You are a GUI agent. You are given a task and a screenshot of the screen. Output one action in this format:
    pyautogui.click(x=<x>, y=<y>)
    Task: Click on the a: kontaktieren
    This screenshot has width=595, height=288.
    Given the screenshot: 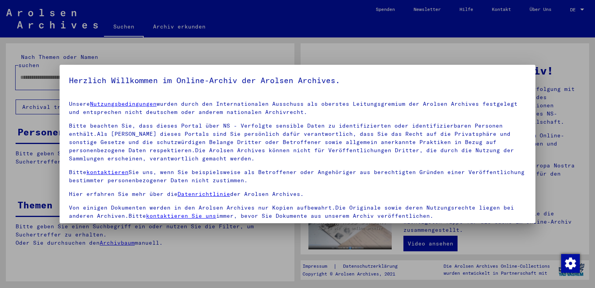 What is the action you would take?
    pyautogui.click(x=108, y=172)
    